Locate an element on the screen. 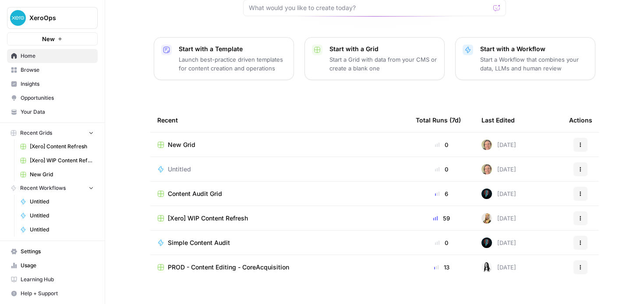 Image resolution: width=644 pixels, height=304 pixels. span: Your Data is located at coordinates (57, 112).